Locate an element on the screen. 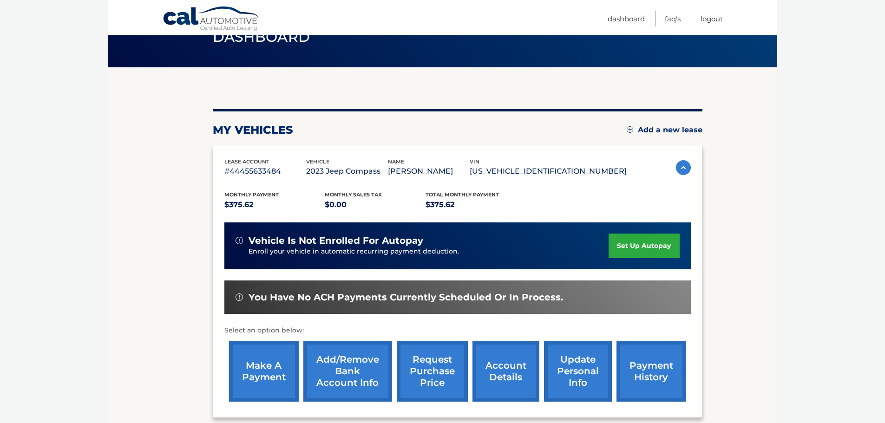 This screenshot has width=885, height=423. span: Monthly sales Tax is located at coordinates (353, 195).